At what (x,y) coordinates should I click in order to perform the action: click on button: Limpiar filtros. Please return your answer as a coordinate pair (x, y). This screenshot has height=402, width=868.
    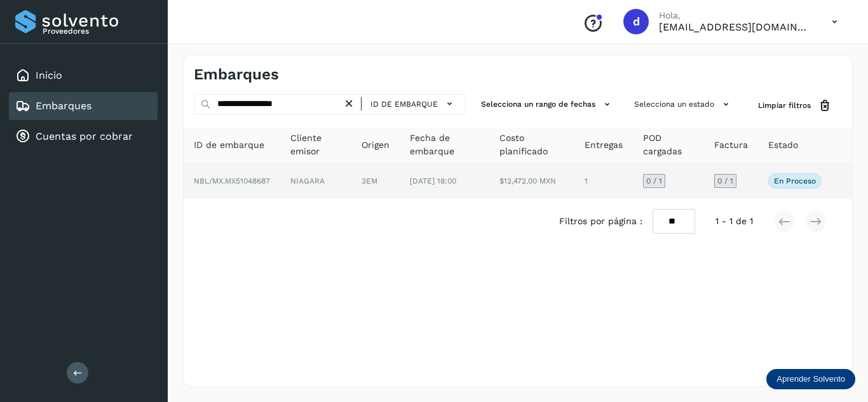
    Looking at the image, I should click on (795, 106).